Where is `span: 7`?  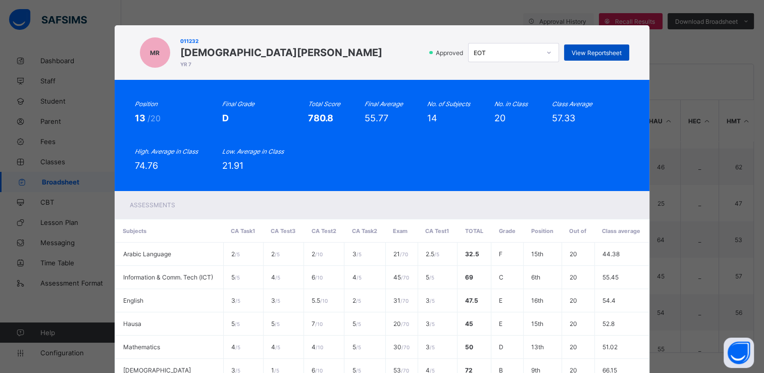 span: 7 is located at coordinates (317, 323).